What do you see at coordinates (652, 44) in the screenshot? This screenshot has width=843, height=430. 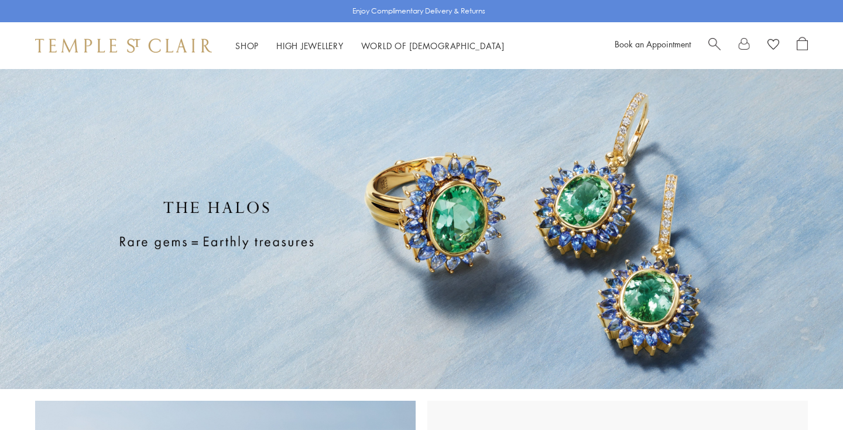 I see `a: Book an Appointment` at bounding box center [652, 44].